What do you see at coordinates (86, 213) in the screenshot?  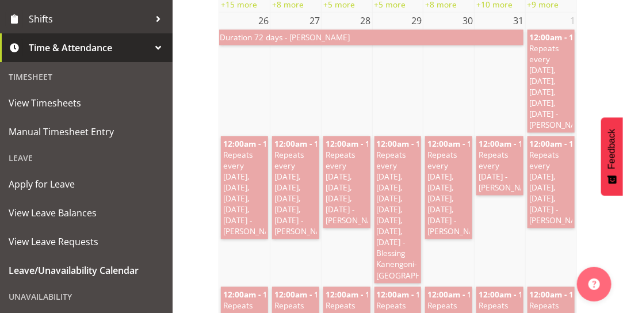 I see `span: View Leave Balances` at bounding box center [86, 213].